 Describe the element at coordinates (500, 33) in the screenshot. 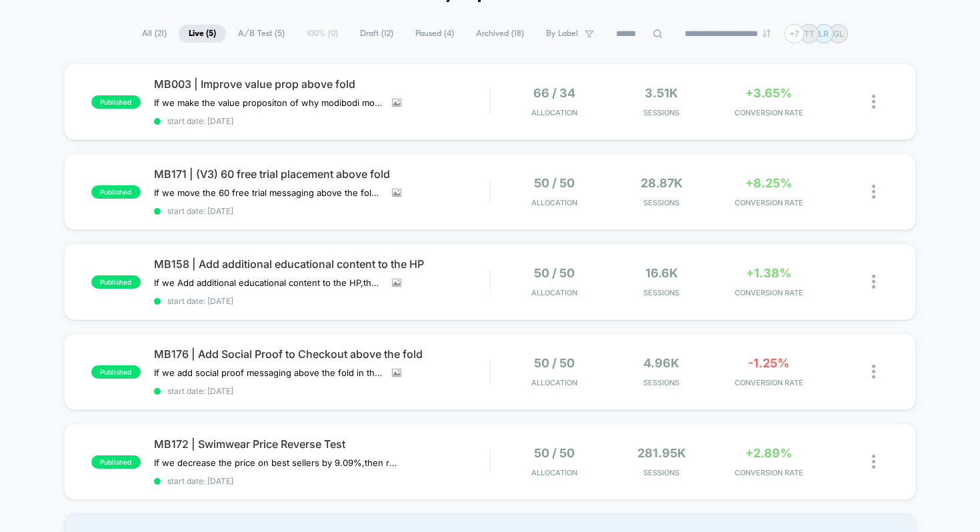

I see `span: Archived ( 18 )` at that location.